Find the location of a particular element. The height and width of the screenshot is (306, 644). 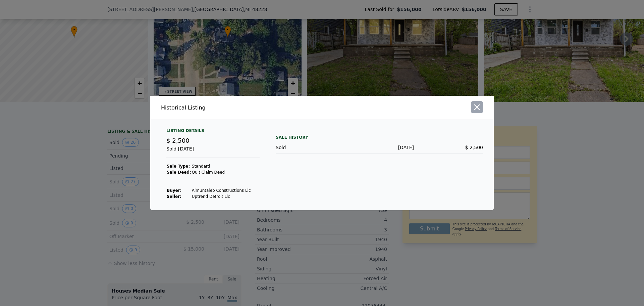

div: Listing Details is located at coordinates (213, 132).